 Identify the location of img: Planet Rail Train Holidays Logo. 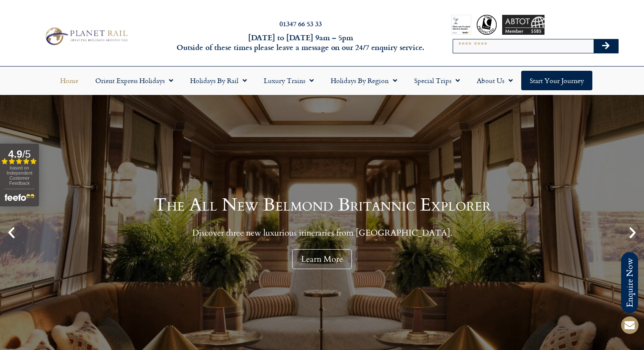
(86, 36).